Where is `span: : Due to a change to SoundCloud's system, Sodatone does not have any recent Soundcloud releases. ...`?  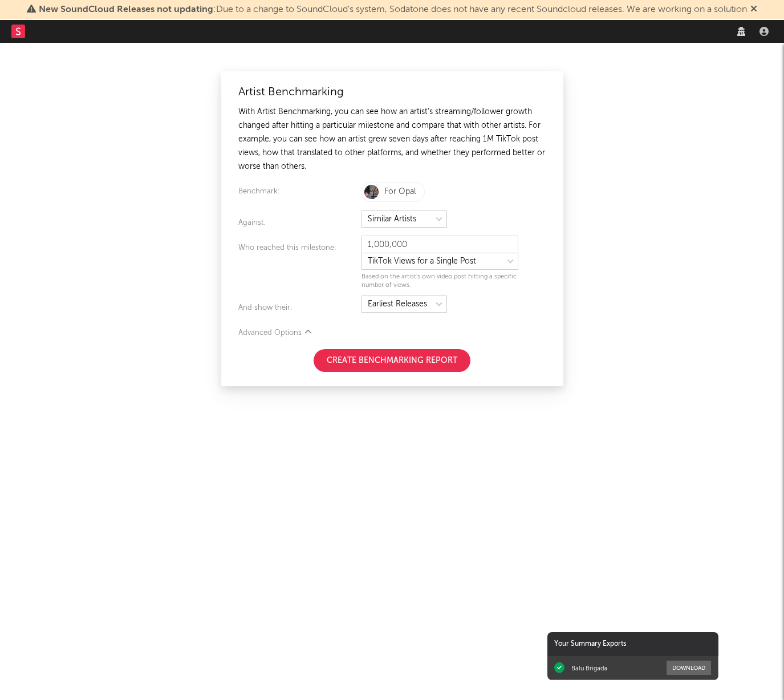 span: : Due to a change to SoundCloud's system, Sodatone does not have any recent Soundcloud releases. ... is located at coordinates (393, 9).